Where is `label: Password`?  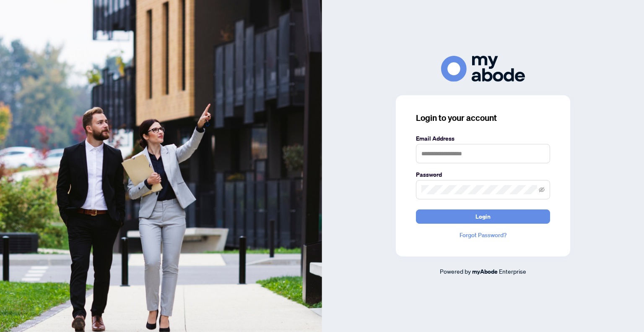 label: Password is located at coordinates (483, 175).